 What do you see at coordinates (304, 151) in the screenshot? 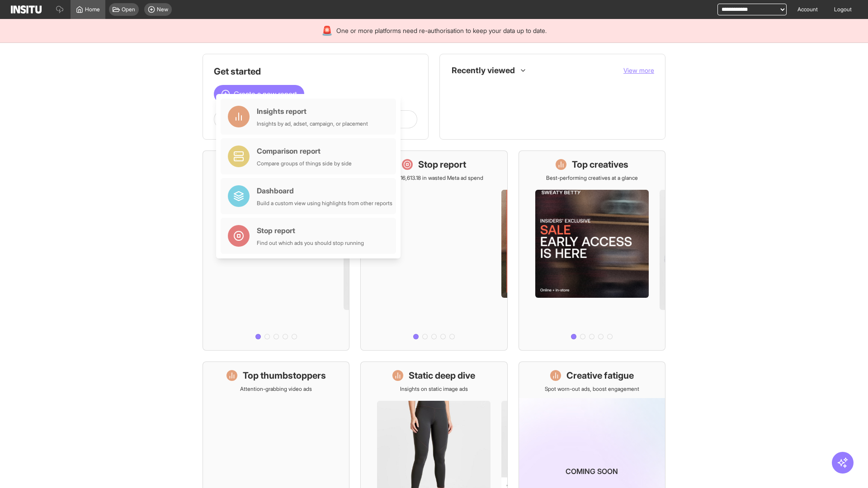
I see `div: Comparison report` at bounding box center [304, 151].